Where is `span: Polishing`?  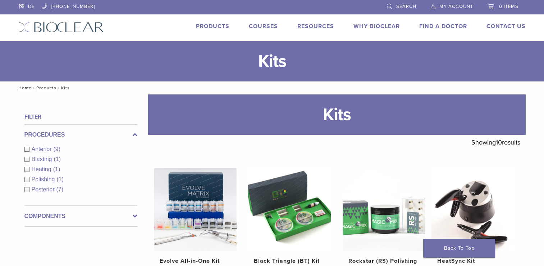 span: Polishing is located at coordinates (44, 179).